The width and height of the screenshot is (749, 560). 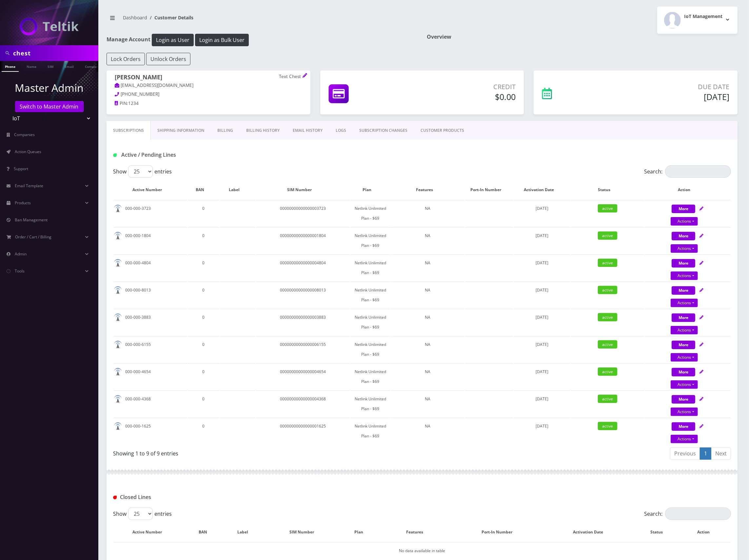 I want to click on h1: Active / Pending Lines, so click(x=212, y=155).